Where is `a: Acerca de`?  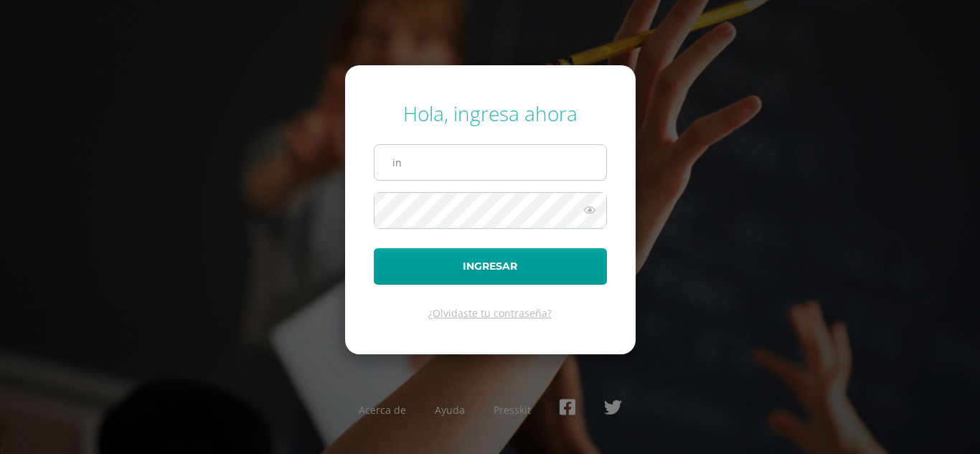
a: Acerca de is located at coordinates (382, 410).